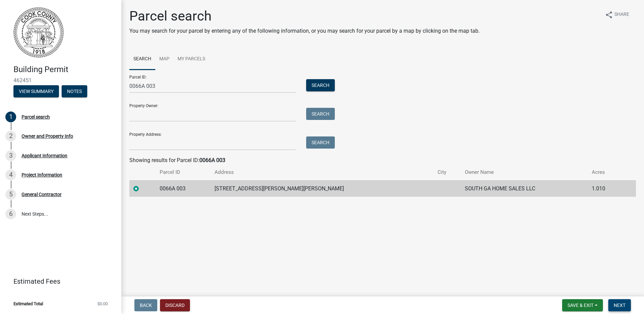  Describe the element at coordinates (28, 303) in the screenshot. I see `span: Estimated Total` at that location.